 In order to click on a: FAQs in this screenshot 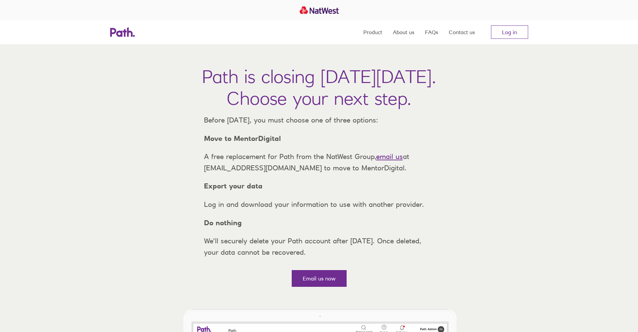, I will do `click(431, 32)`.